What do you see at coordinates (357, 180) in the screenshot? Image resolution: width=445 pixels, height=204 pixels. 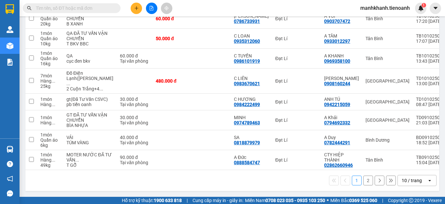 I see `button: 1` at bounding box center [357, 180].